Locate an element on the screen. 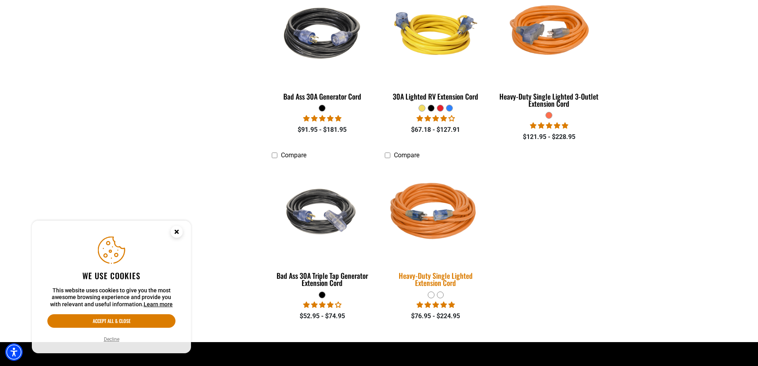 The height and width of the screenshot is (366, 758). div: Bad Ass 30A Triple Tap Generator Extension Cord is located at coordinates (322, 279).